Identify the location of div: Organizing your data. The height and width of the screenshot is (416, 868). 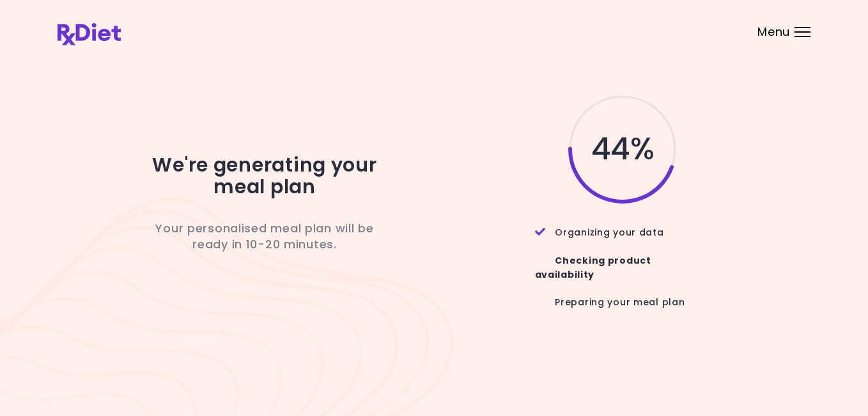
(623, 225).